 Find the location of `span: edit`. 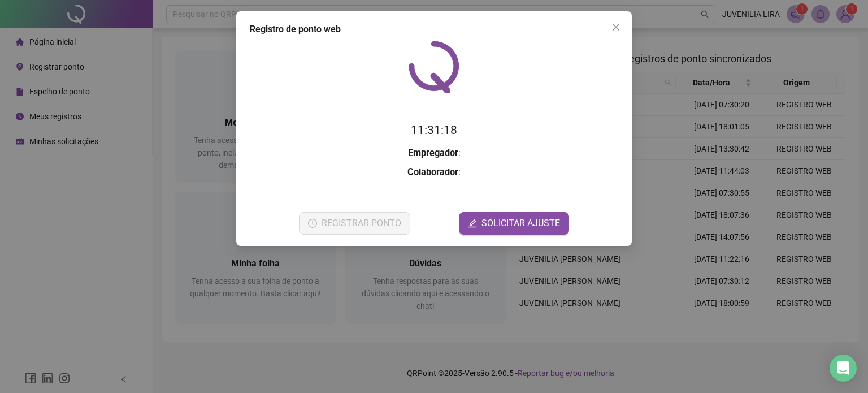

span: edit is located at coordinates (473, 223).